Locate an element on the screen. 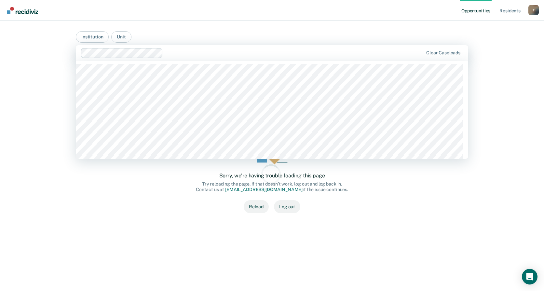 Image resolution: width=544 pixels, height=291 pixels. div: Clear caseloads is located at coordinates (443, 53).